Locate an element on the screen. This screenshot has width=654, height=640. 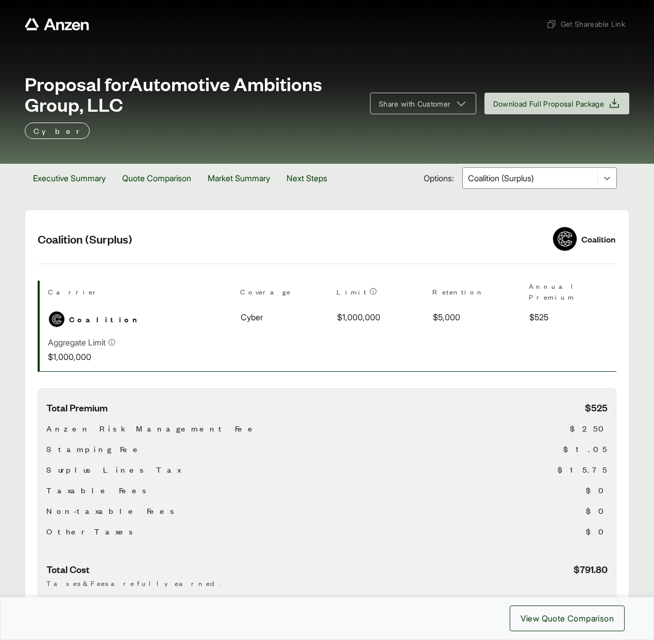
span: $250 is located at coordinates (588, 429).